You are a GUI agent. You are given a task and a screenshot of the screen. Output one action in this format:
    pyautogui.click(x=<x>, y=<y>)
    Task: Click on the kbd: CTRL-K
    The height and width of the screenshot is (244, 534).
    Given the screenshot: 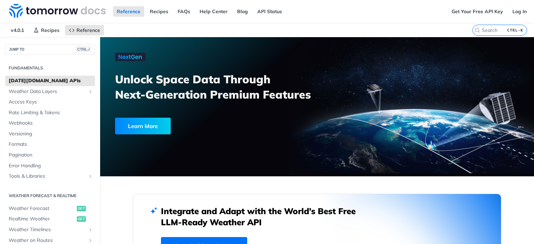 What is the action you would take?
    pyautogui.click(x=515, y=30)
    